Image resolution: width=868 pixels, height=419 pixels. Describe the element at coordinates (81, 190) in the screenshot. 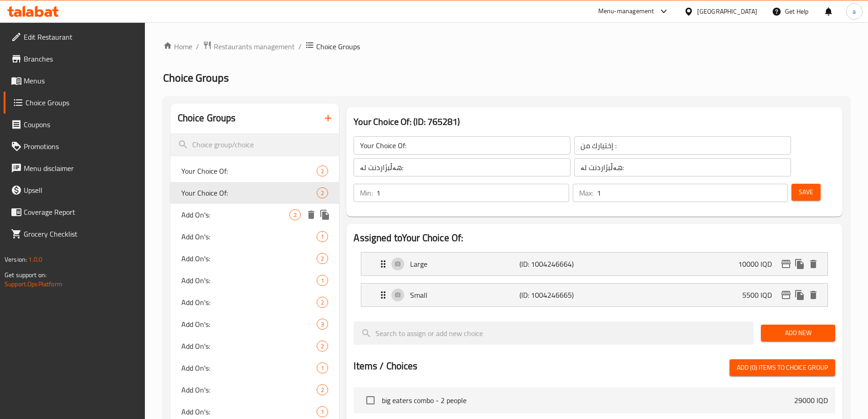

I see `span: Upsell` at that location.